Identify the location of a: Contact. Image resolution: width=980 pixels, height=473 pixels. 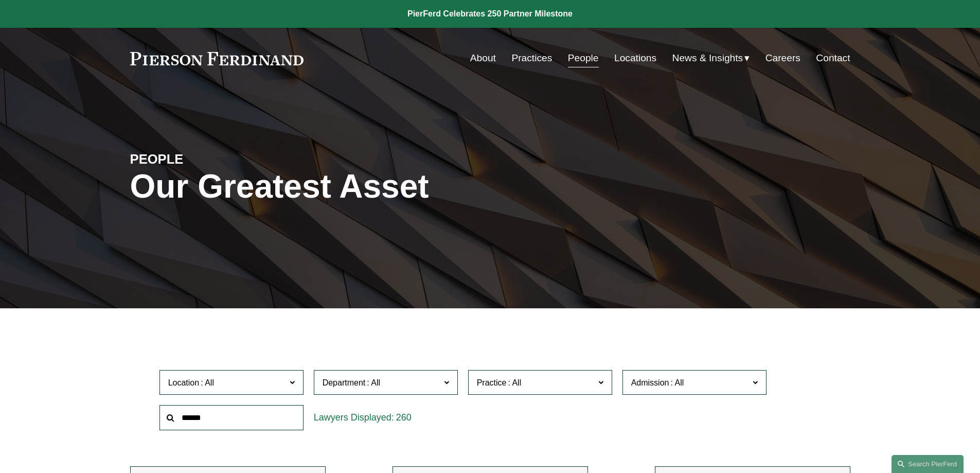
(833, 58).